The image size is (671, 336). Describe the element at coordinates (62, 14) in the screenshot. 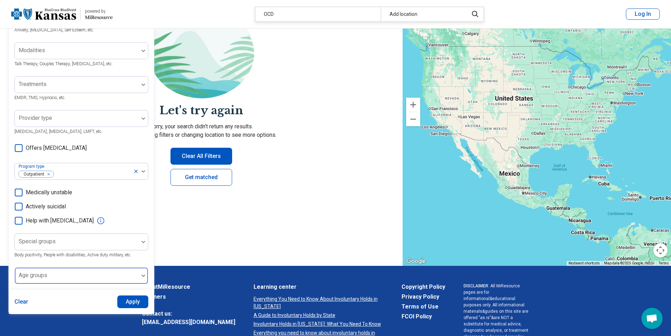

I see `a: Blue Cross Blue Shield Kansaspowered by` at that location.